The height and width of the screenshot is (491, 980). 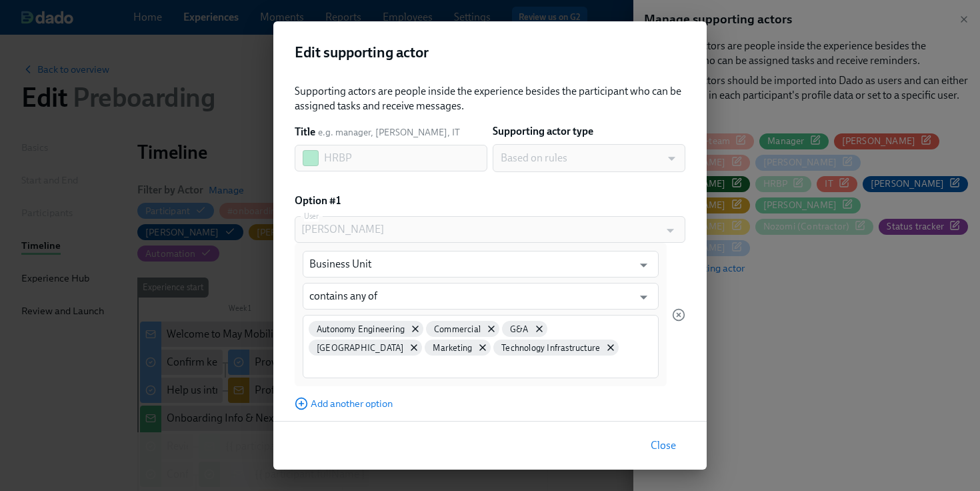 I want to click on button: Add another option, so click(x=344, y=404).